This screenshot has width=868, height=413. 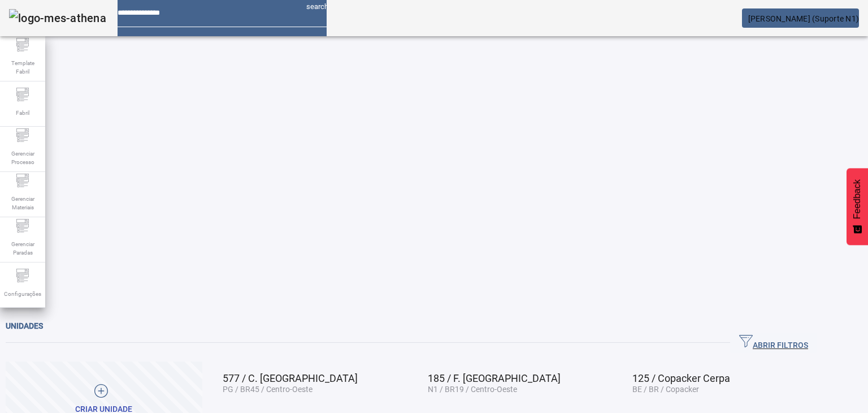 What do you see at coordinates (23, 113) in the screenshot?
I see `span: Fabril` at bounding box center [23, 113].